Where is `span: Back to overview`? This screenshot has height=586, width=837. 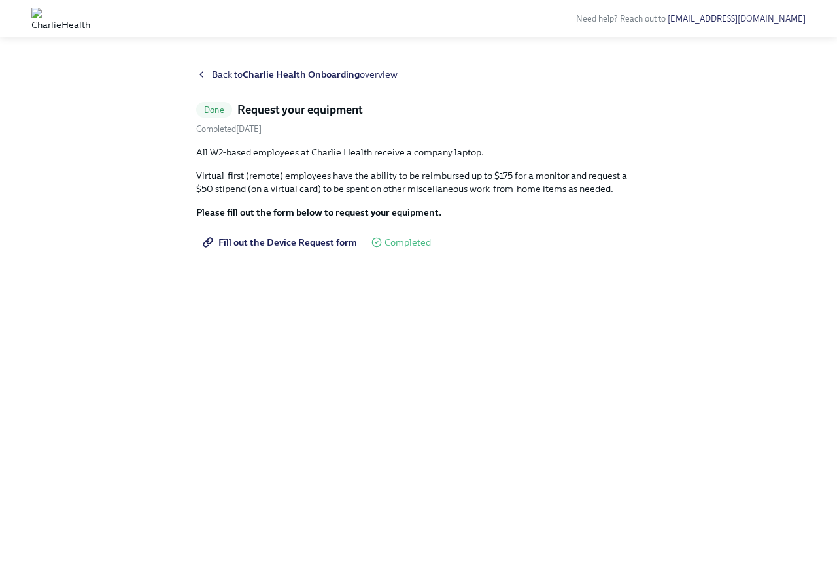 span: Back to overview is located at coordinates (305, 75).